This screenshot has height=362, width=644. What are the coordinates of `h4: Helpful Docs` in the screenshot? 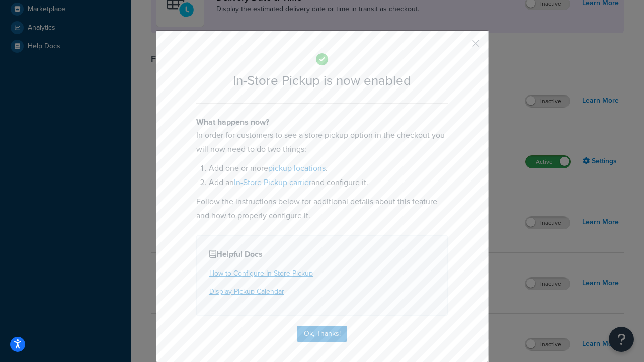 It's located at (322, 254).